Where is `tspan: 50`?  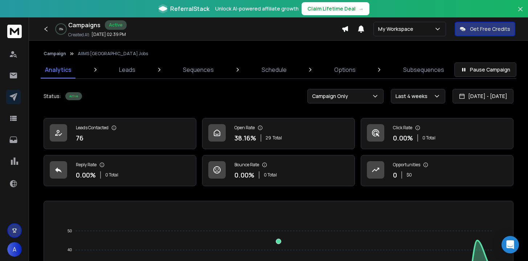 tspan: 50 is located at coordinates (70, 231).